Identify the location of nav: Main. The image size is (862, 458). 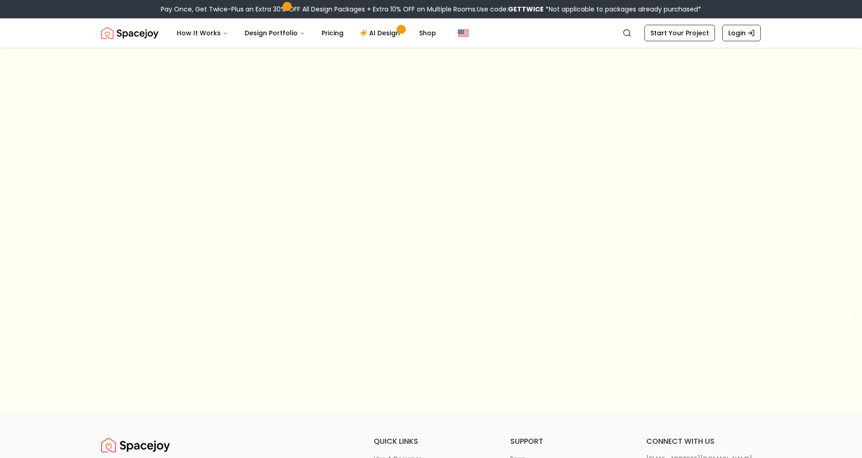
(306, 33).